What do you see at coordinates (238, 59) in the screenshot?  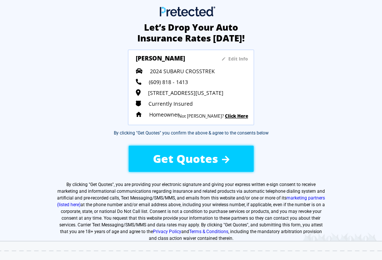 I see `sapn: Edit Info` at bounding box center [238, 59].